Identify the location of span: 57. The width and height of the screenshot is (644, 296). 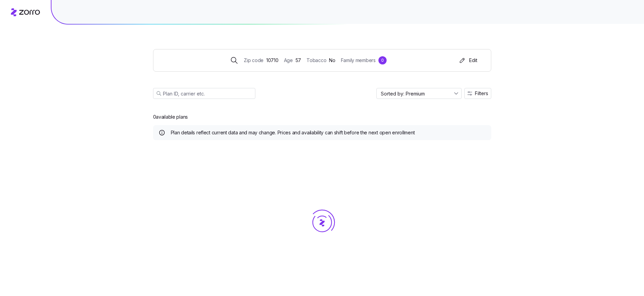
(298, 61).